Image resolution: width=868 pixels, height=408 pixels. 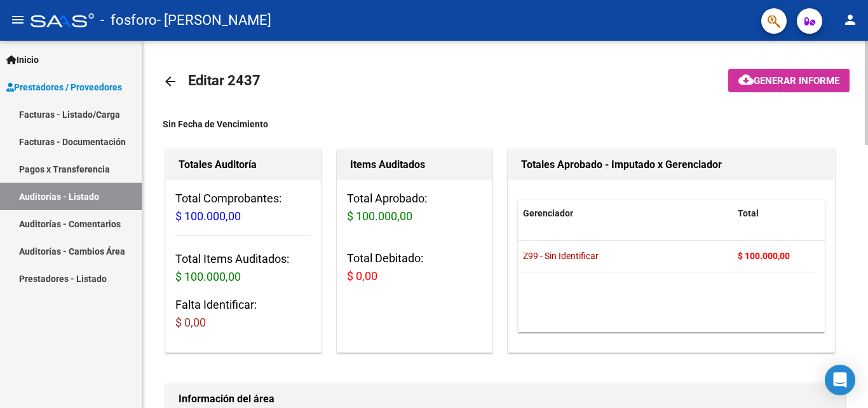 I want to click on span: Z99 - Sin Identificar, so click(x=561, y=256).